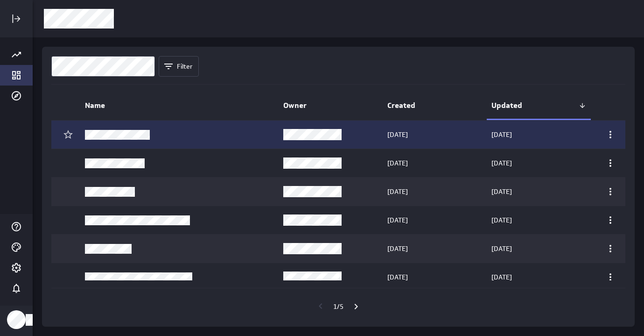 The height and width of the screenshot is (336, 644). I want to click on div: Go to next page, so click(356, 306).